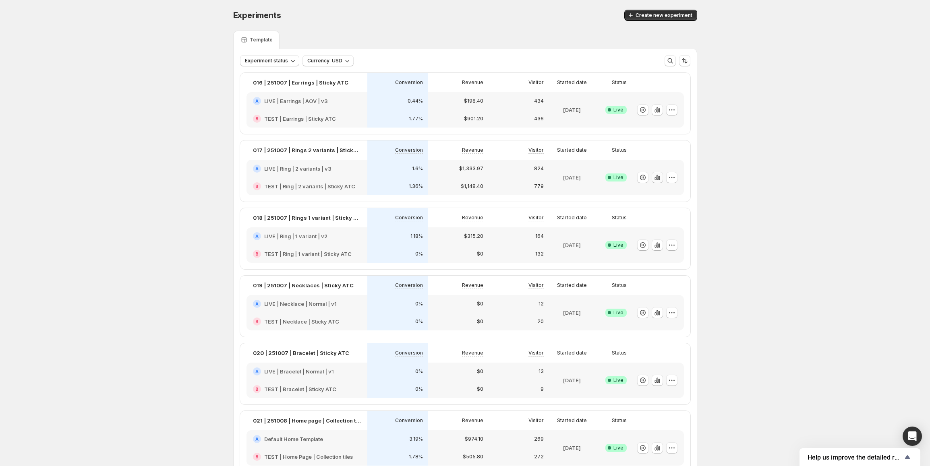  I want to click on p: 164, so click(539, 236).